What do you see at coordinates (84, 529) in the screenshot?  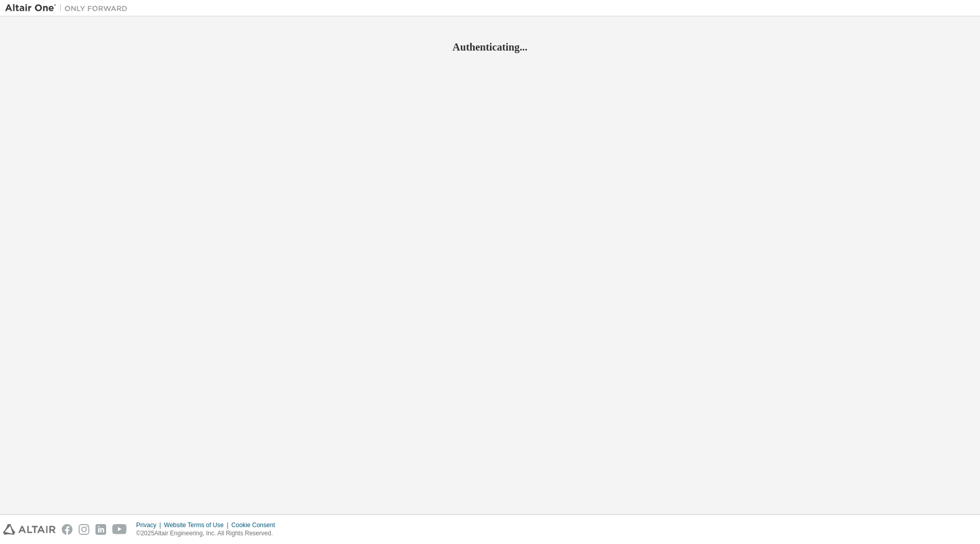 I see `img: instagram.svg` at bounding box center [84, 529].